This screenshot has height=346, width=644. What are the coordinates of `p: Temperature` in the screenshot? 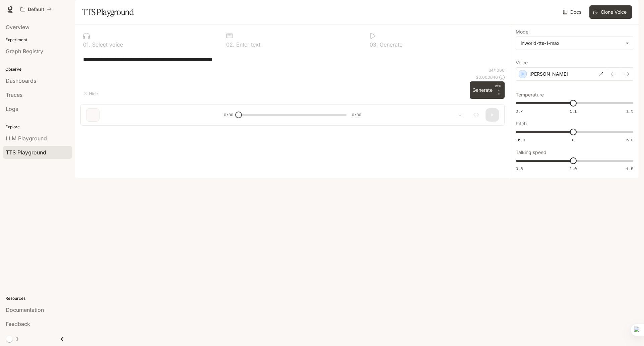 It's located at (530, 95).